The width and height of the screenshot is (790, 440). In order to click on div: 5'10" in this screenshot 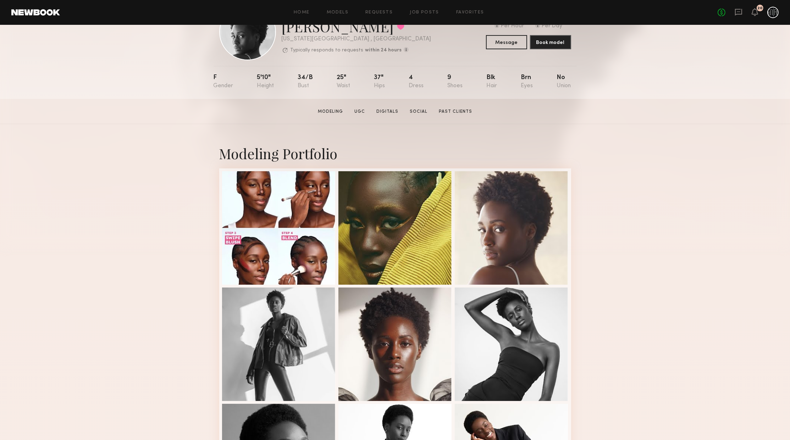, I will do `click(266, 82)`.